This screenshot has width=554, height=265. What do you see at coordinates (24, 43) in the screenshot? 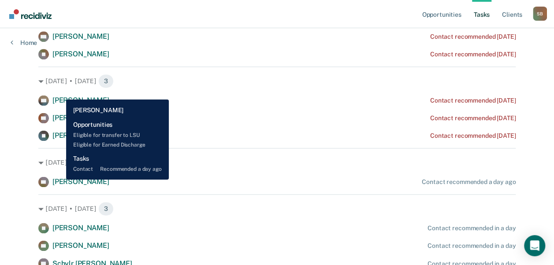
I see `a: Home` at bounding box center [24, 43].